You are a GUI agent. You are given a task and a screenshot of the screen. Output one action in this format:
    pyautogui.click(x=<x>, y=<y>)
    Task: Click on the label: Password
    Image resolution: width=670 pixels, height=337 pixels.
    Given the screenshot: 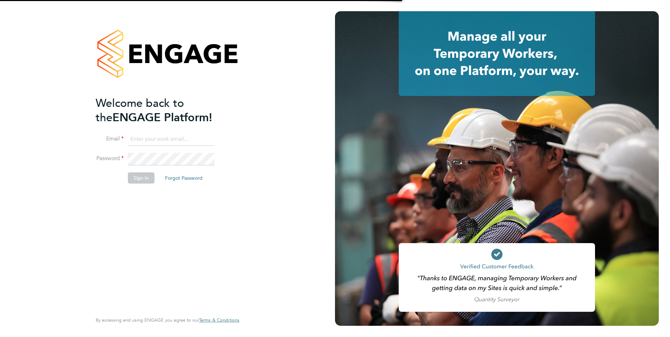 What is the action you would take?
    pyautogui.click(x=110, y=158)
    